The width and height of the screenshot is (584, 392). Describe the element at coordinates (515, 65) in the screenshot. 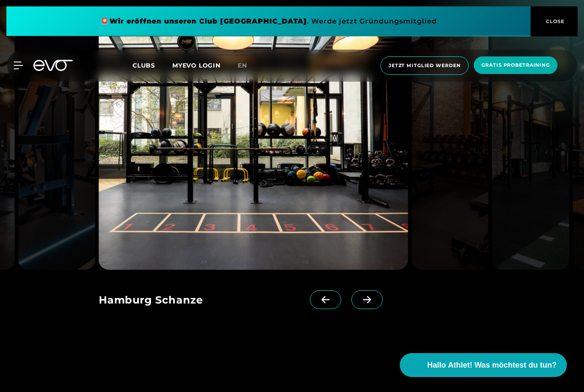

I see `span: Gratis Probetraining` at that location.